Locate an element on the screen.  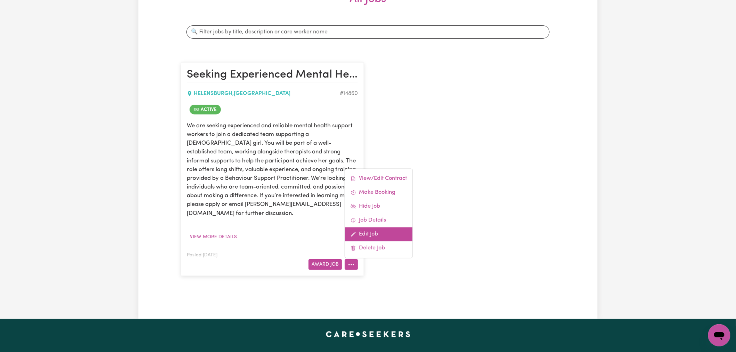
a: Careseekers home page is located at coordinates (368, 334).